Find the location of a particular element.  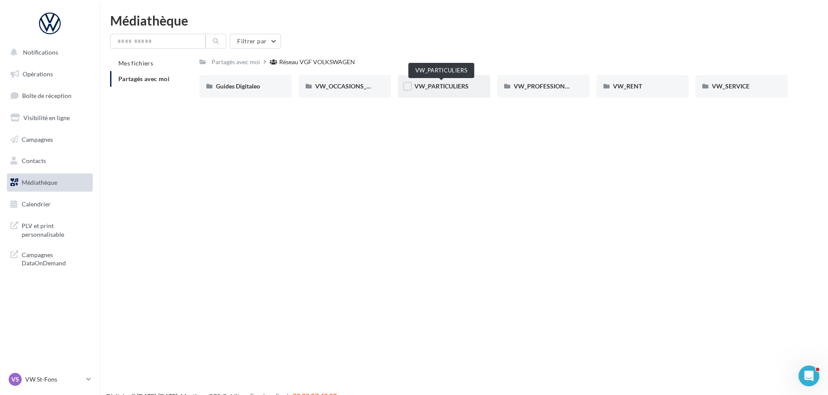

span: VW_SERVICE is located at coordinates (730, 86).